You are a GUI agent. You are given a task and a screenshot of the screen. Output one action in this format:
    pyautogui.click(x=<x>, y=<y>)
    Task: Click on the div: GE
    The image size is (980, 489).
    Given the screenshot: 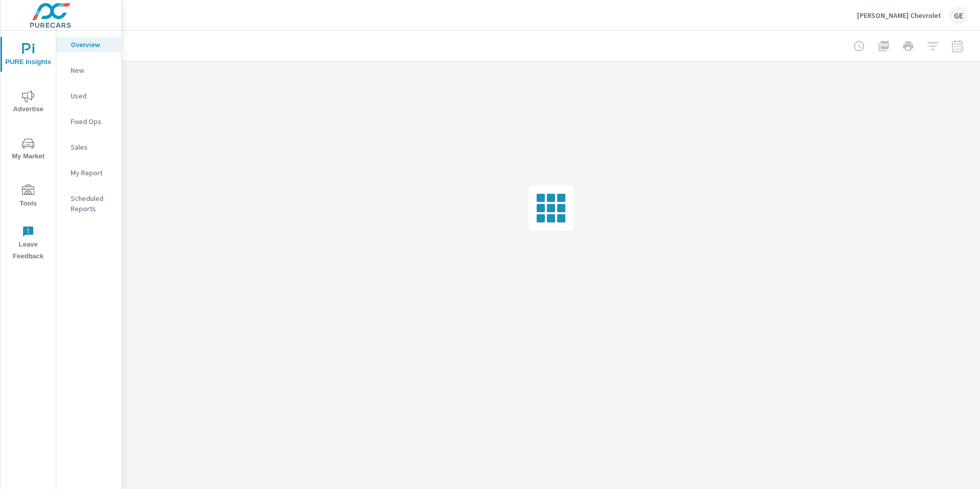 What is the action you would take?
    pyautogui.click(x=958, y=15)
    